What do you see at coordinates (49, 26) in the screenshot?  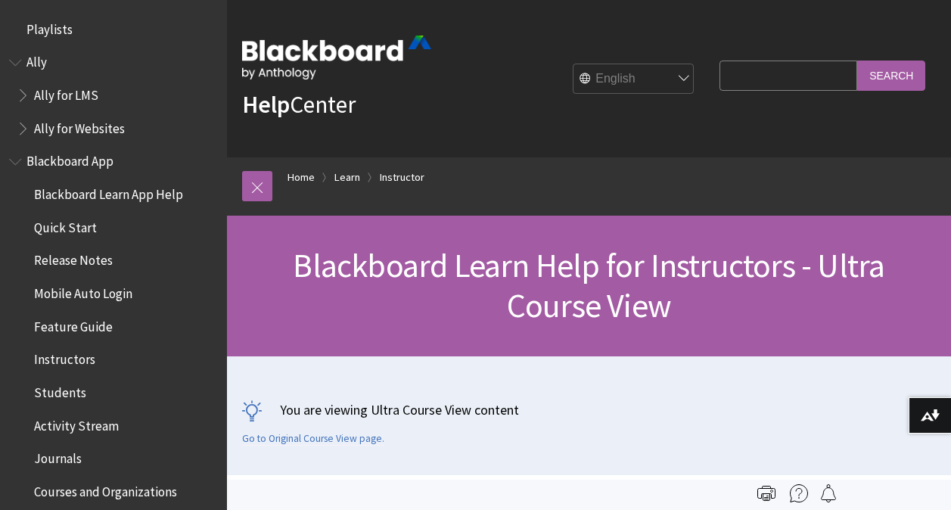 I see `span: Playlists` at bounding box center [49, 26].